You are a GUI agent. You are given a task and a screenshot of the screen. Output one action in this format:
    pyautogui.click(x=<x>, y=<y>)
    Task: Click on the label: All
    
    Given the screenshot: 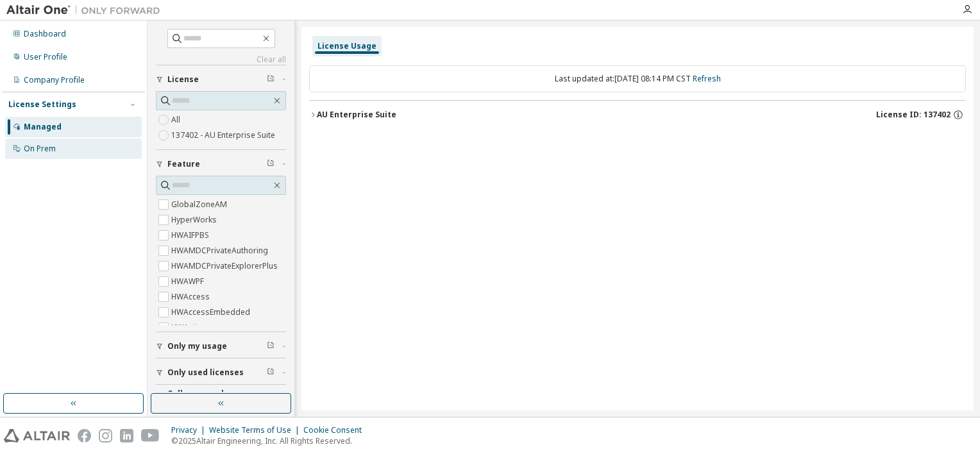 What is the action you would take?
    pyautogui.click(x=177, y=120)
    